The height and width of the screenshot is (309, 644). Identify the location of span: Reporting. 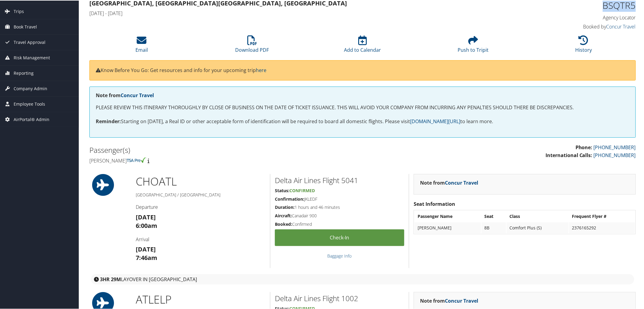
(24, 73).